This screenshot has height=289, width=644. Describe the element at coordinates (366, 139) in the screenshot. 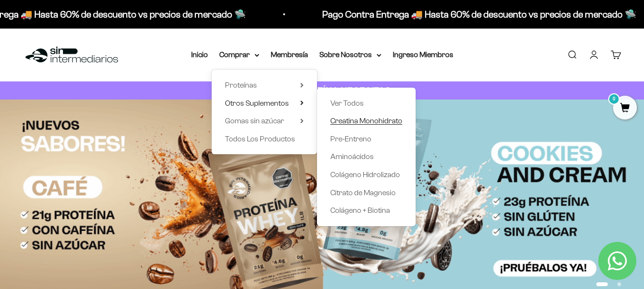

I see `a: Pre-Entreno` at that location.